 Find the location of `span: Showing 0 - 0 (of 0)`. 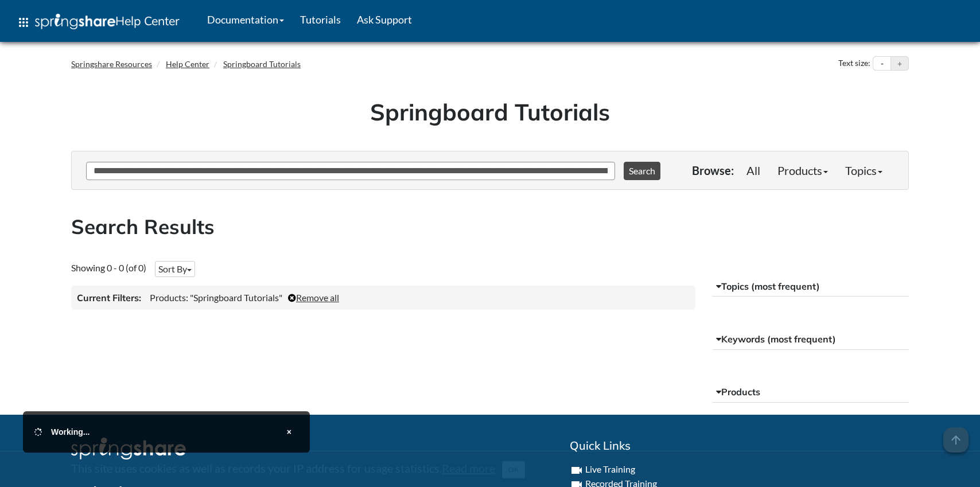

span: Showing 0 - 0 (of 0) is located at coordinates (108, 268).